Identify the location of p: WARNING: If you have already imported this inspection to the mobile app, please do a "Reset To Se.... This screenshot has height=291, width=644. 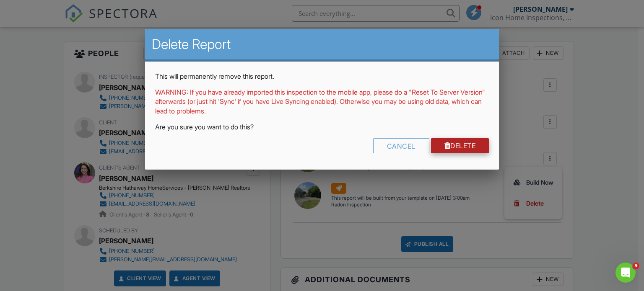
(322, 101).